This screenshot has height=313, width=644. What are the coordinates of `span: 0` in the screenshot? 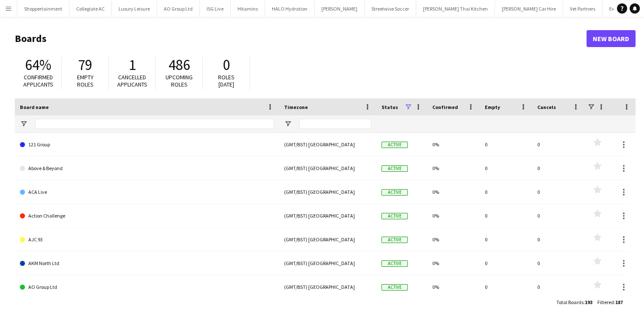 It's located at (226, 65).